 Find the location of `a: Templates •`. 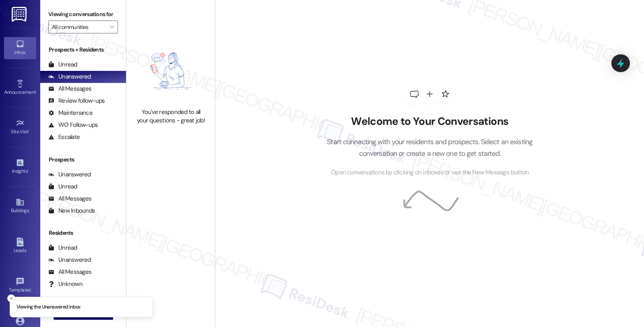

a: Templates • is located at coordinates (20, 285).